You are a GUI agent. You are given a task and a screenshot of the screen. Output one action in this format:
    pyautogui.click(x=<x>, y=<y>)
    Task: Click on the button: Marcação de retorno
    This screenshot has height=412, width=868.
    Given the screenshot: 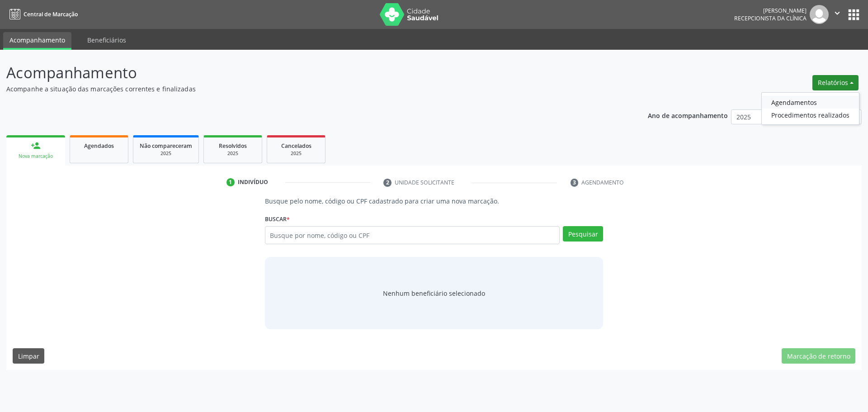 What is the action you would take?
    pyautogui.click(x=819, y=355)
    